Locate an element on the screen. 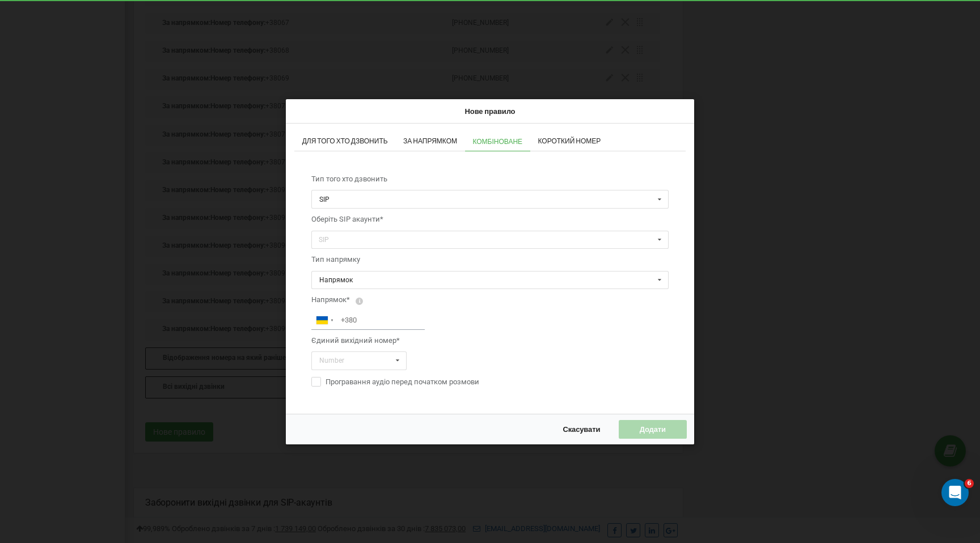 Image resolution: width=980 pixels, height=543 pixels. span: Комбіноване is located at coordinates (497, 142).